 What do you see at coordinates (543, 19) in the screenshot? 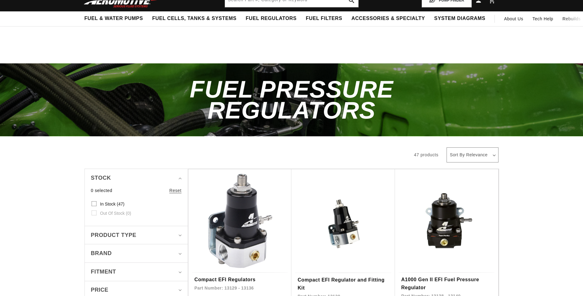
I see `span: Tech Help` at bounding box center [543, 19].